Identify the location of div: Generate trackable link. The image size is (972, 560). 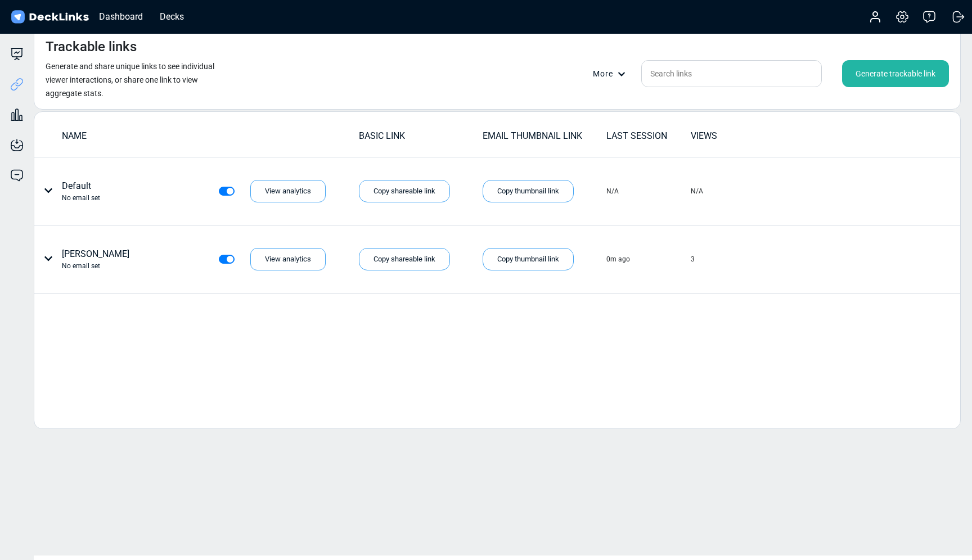
(896, 73).